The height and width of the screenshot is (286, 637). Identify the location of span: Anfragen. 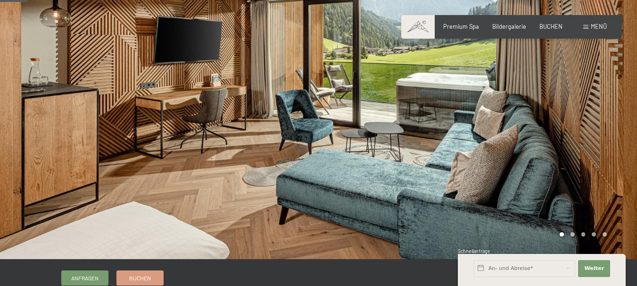
(85, 278).